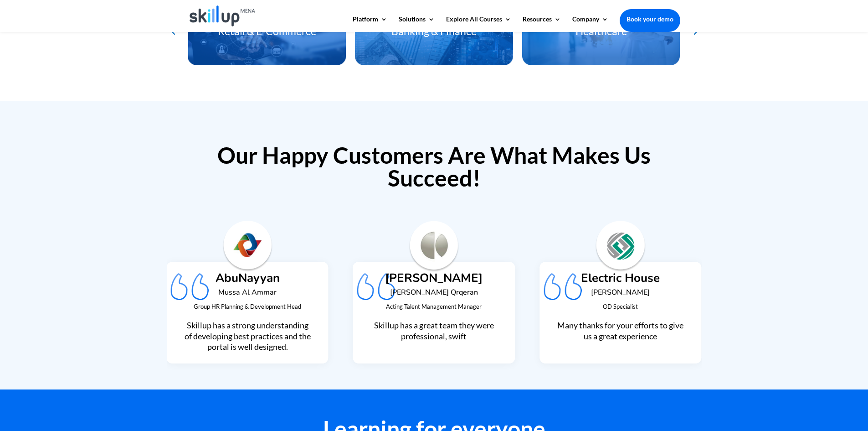 The width and height of the screenshot is (868, 431). Describe the element at coordinates (434, 169) in the screenshot. I see `h2: Our Happy Customers Are What Makes Us Succeed!` at that location.